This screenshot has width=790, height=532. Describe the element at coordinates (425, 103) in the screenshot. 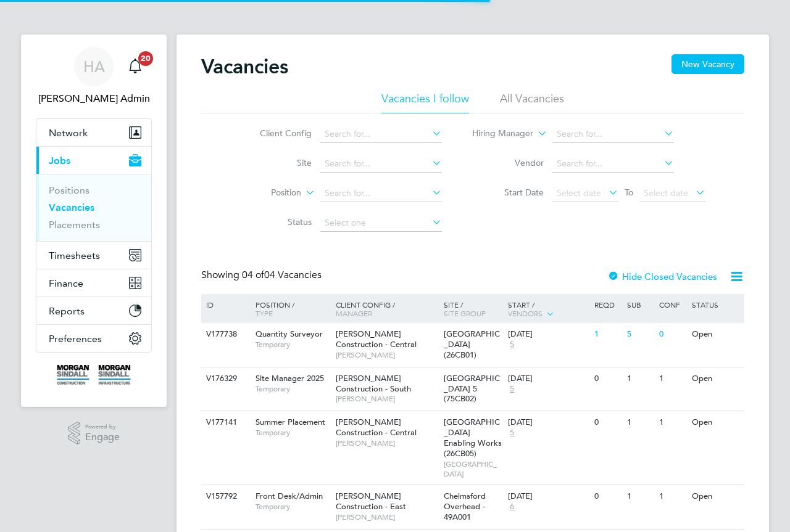

I see `li: Vacancies I follow` at that location.